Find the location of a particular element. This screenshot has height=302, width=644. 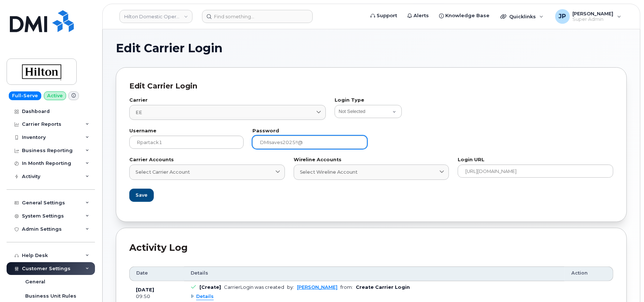

label: Password is located at coordinates (309, 131).